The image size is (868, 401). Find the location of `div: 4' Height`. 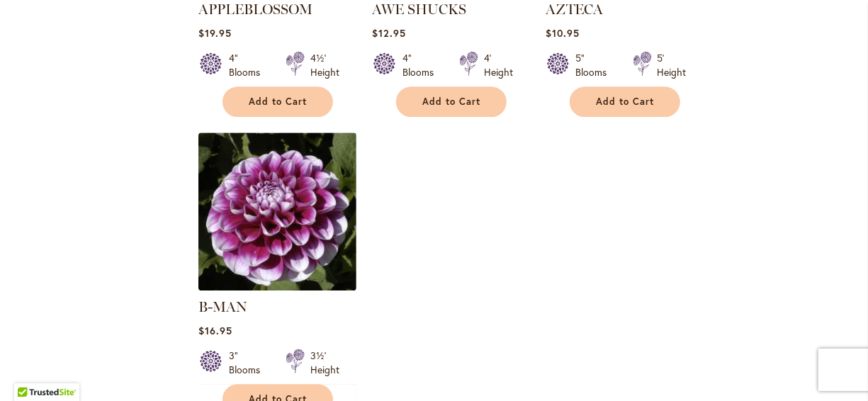

div: 4' Height is located at coordinates (498, 65).